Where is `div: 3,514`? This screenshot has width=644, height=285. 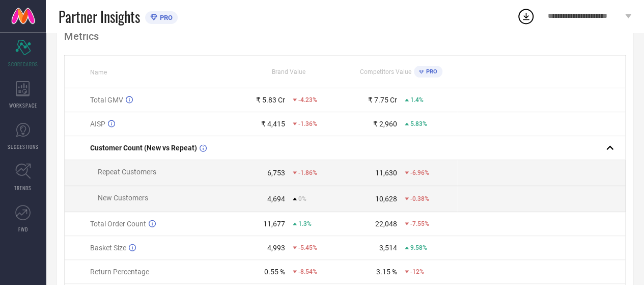
div: 3,514 is located at coordinates (388, 248).